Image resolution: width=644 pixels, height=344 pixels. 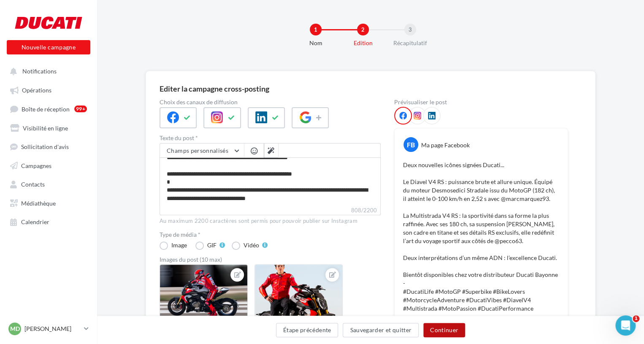 I want to click on a: Médiathèque, so click(x=49, y=203).